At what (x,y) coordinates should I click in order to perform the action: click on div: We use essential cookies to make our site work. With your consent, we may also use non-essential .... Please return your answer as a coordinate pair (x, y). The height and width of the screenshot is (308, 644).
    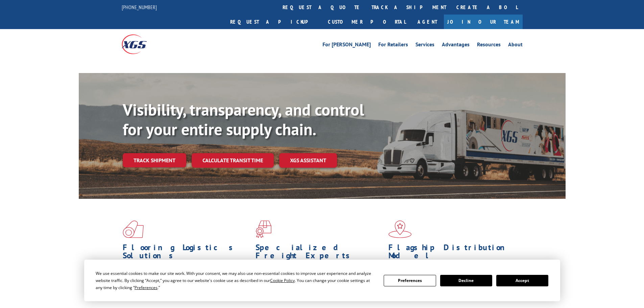
    Looking at the image, I should click on (236, 280).